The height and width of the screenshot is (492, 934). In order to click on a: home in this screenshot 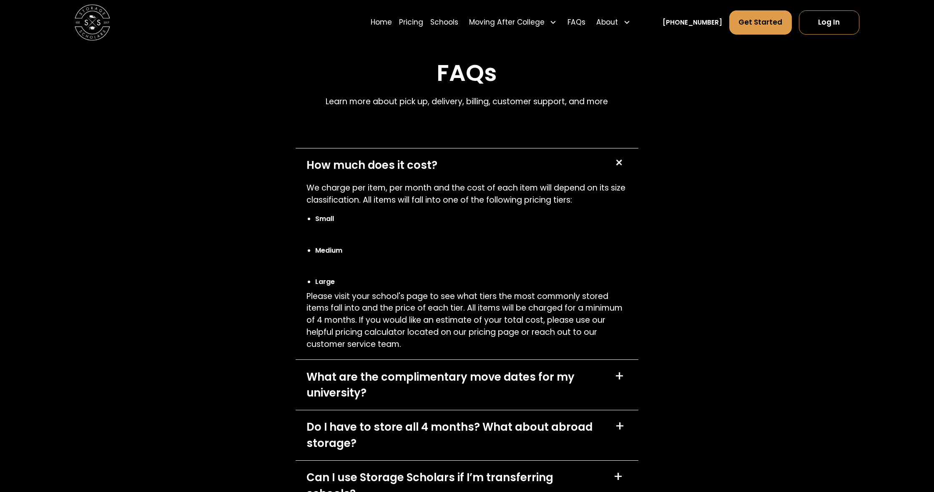, I will do `click(93, 23)`.